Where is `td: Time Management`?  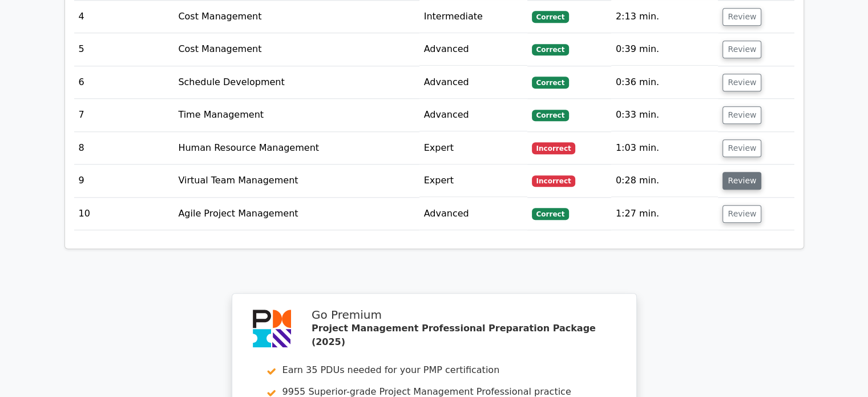
td: Time Management is located at coordinates (296, 115).